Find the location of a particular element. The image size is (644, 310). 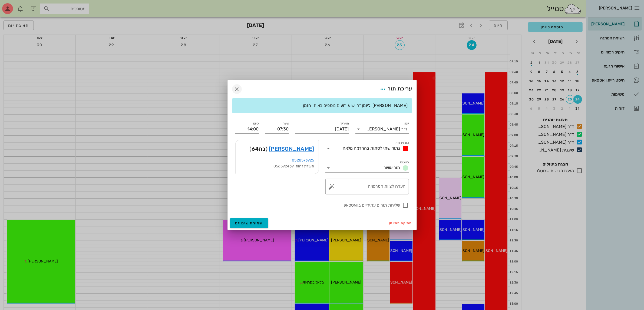

span: מחיקה מהיומן is located at coordinates (400, 224).